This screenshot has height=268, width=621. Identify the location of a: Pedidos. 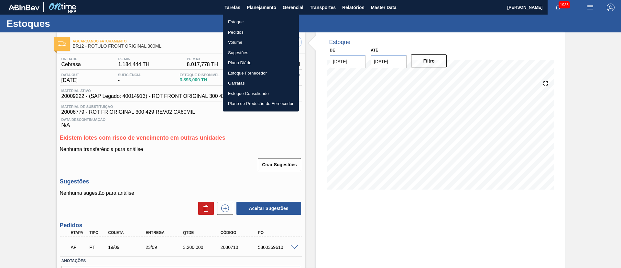
(261, 32).